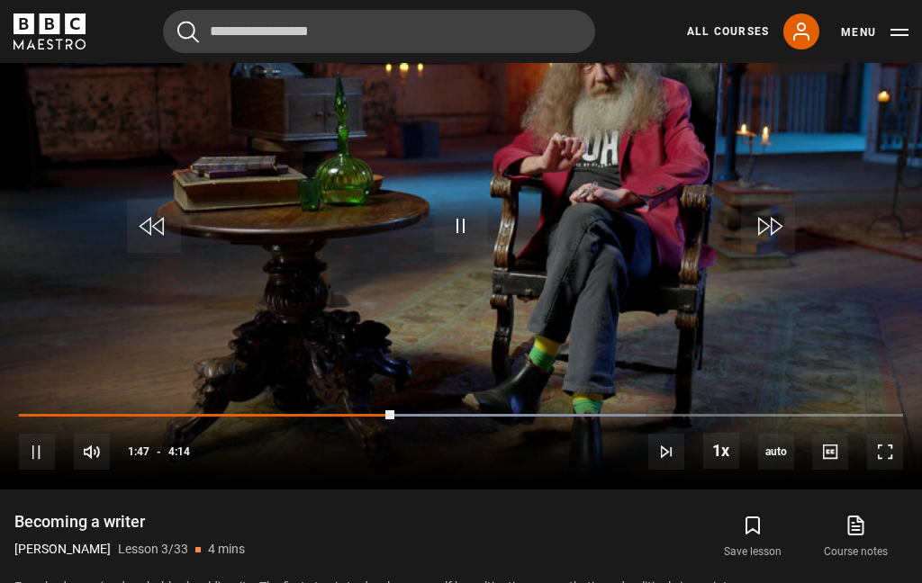  What do you see at coordinates (885, 452) in the screenshot?
I see `button: Fullscreen` at bounding box center [885, 452].